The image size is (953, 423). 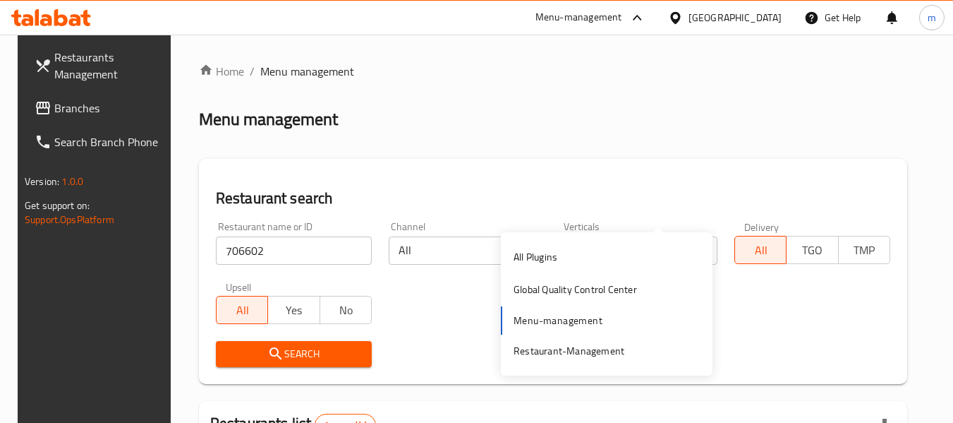 I want to click on span: Restaurants Management, so click(x=110, y=66).